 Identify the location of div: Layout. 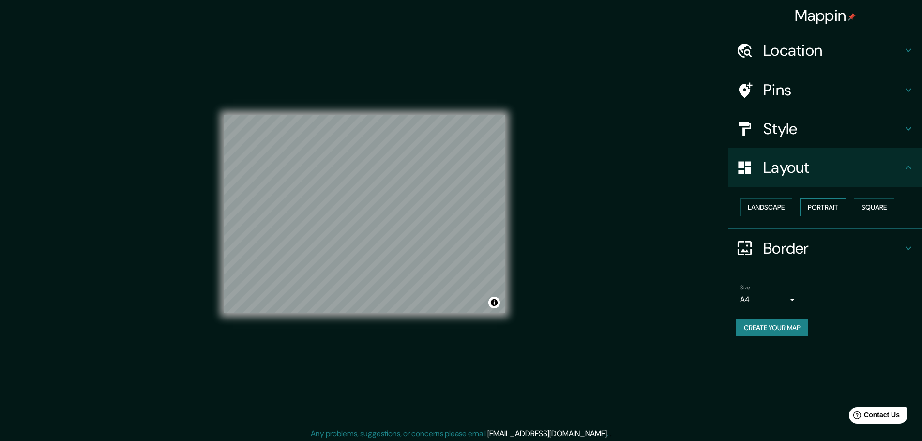
(825, 167).